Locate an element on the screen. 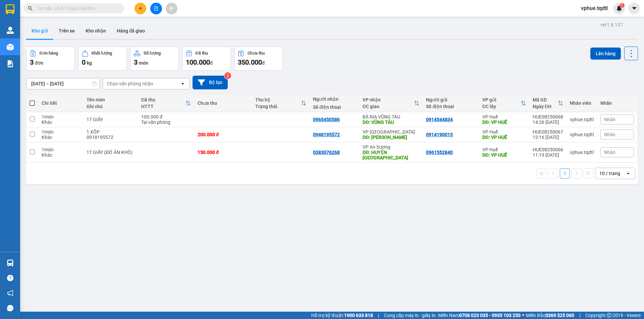 The image size is (644, 319). div: Khối lượng is located at coordinates (102, 53).